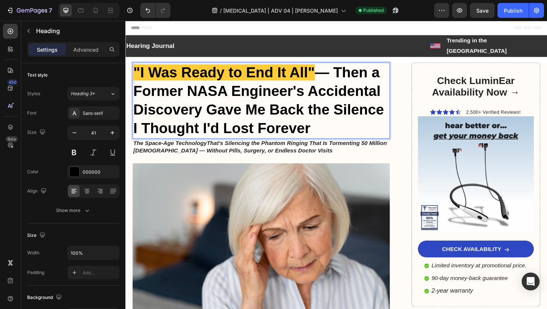 This screenshot has width=547, height=309. What do you see at coordinates (33, 253) in the screenshot?
I see `div: Width` at bounding box center [33, 253].